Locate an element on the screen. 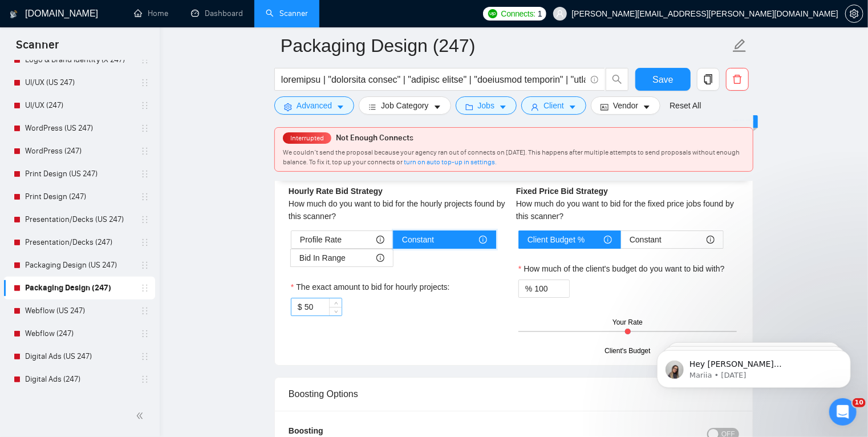 The image size is (868, 437). div: Client's Budget is located at coordinates (627, 351).